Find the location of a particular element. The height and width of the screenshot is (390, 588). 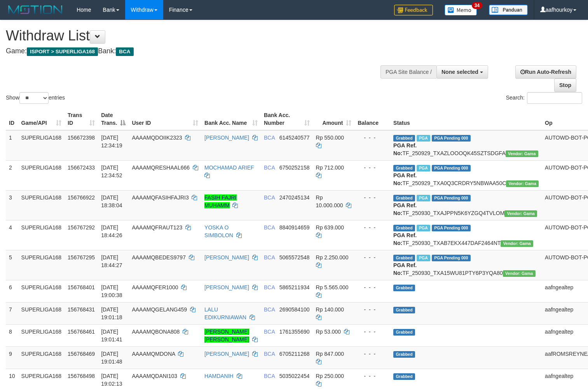

span: Rp 53.000 is located at coordinates (328, 332).